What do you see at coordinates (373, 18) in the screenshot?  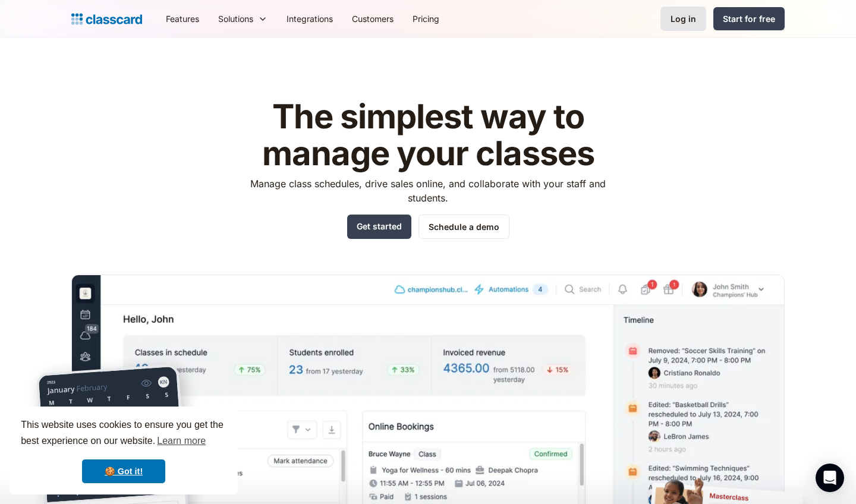 I see `a: Customers` at bounding box center [373, 18].